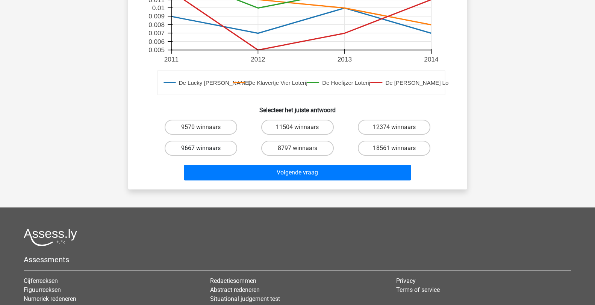 The width and height of the screenshot is (595, 305). I want to click on label: 9667 winnaars, so click(201, 148).